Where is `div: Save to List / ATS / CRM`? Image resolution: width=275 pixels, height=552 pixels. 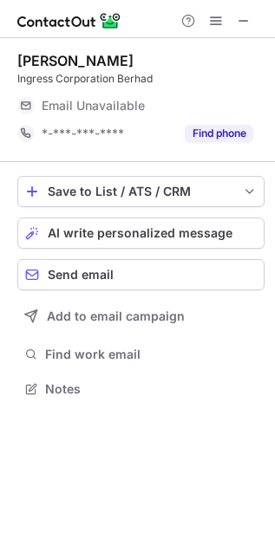
div: Save to List / ATS / CRM is located at coordinates (140, 192).